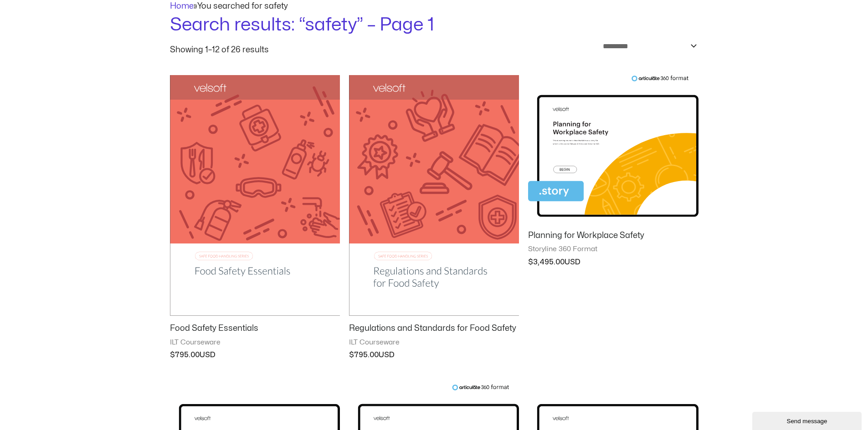 This screenshot has width=868, height=430. What do you see at coordinates (55, 11) in the screenshot?
I see `div: Send message` at bounding box center [55, 11].